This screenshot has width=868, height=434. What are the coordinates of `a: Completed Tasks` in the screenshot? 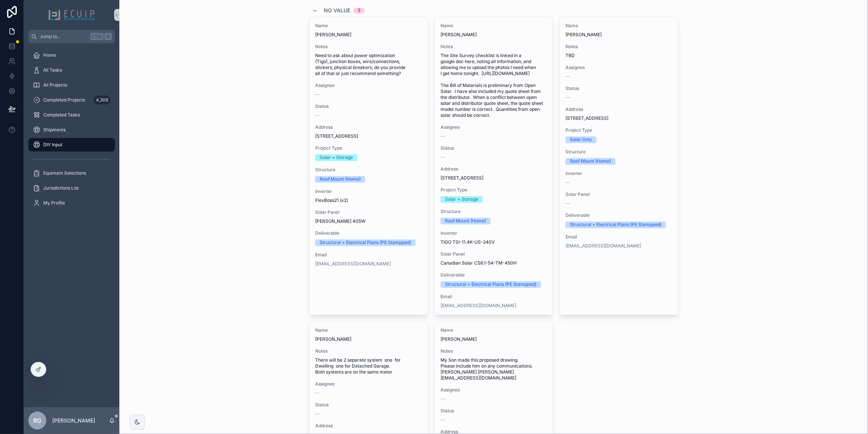 It's located at (72, 115).